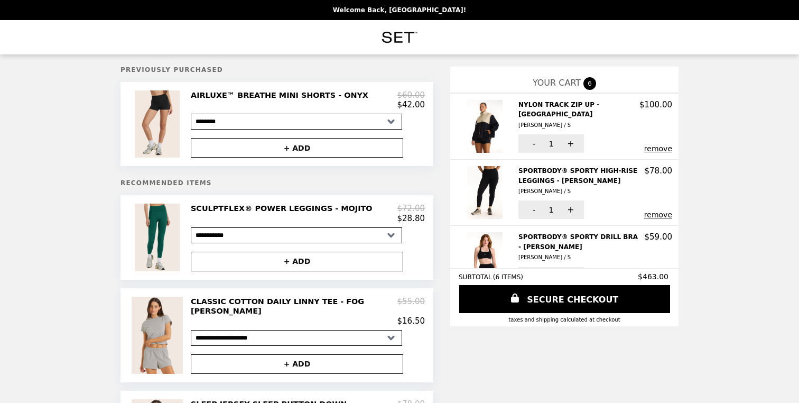 This screenshot has height=403, width=799. I want to click on p: $59.00, so click(658, 237).